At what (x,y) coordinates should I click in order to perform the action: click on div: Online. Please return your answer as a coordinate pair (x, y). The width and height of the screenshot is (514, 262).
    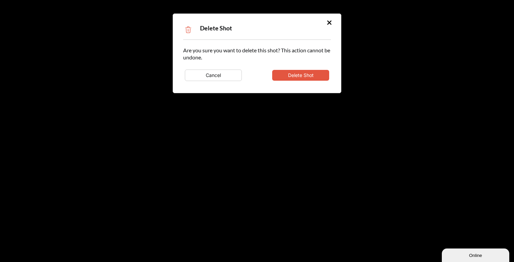
    Looking at the image, I should click on (34, 8).